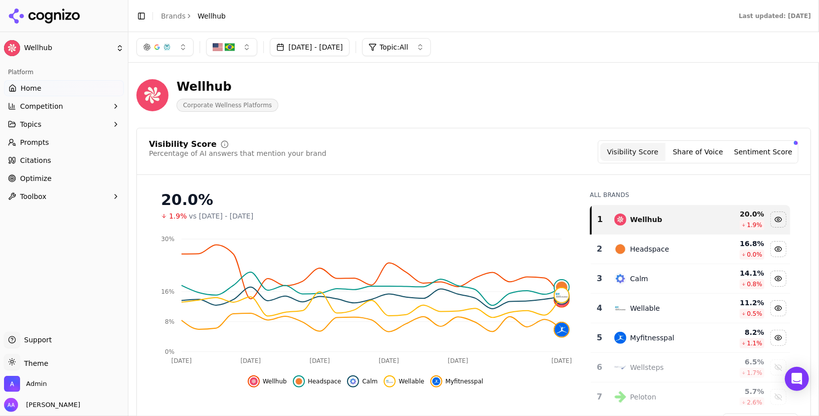 Image resolution: width=819 pixels, height=416 pixels. Describe the element at coordinates (633, 152) in the screenshot. I see `button: Visibility Score` at that location.